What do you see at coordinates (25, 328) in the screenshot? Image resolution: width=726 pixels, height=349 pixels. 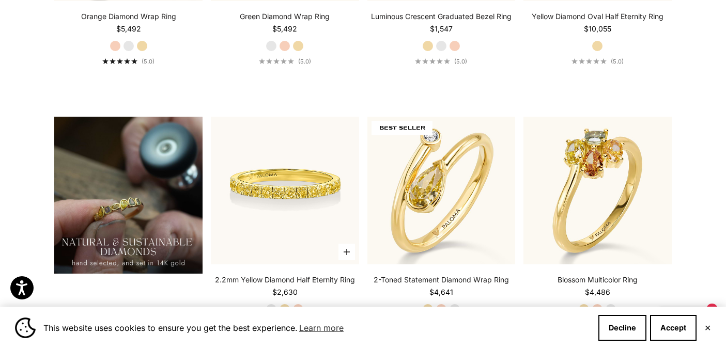 I see `img: Cookie banner` at bounding box center [25, 328].